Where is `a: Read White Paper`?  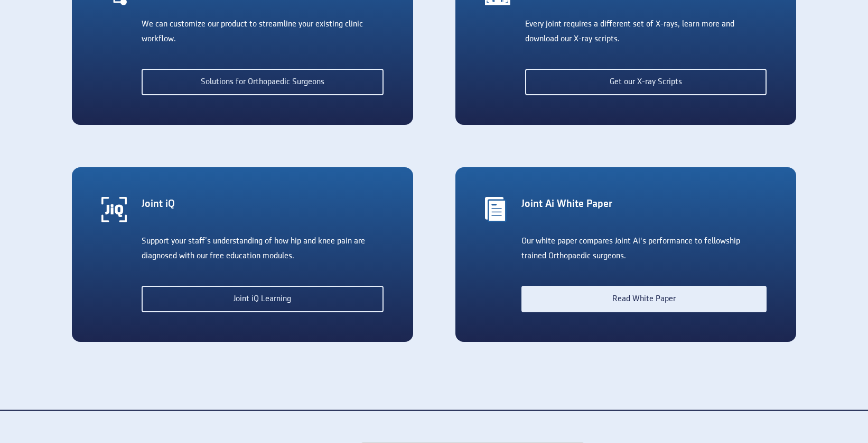
a: Read White Paper is located at coordinates (644, 299).